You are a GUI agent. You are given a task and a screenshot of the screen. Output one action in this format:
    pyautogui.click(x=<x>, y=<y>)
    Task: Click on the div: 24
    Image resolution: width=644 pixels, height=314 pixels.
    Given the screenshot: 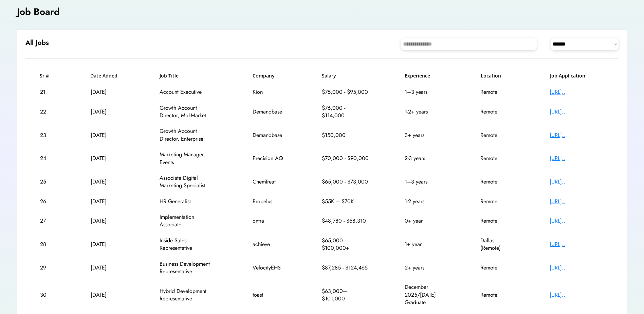 What is the action you would take?
    pyautogui.click(x=47, y=159)
    